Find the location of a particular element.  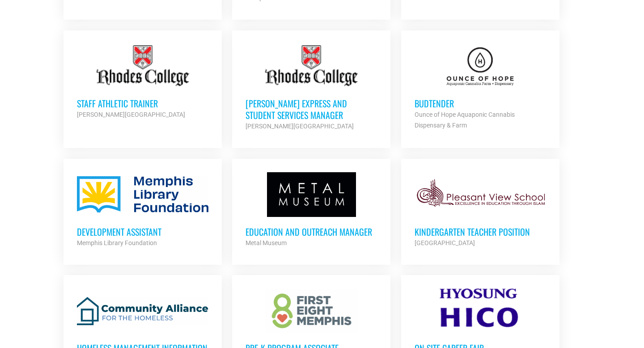

h3: Kindergarten Teacher Position is located at coordinates (480, 231).